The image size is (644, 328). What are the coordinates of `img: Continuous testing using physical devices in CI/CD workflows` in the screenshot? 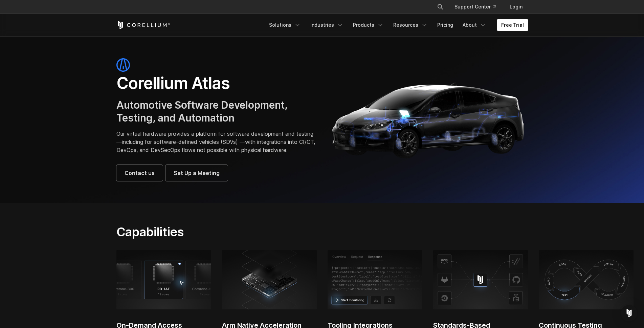 It's located at (587, 280).